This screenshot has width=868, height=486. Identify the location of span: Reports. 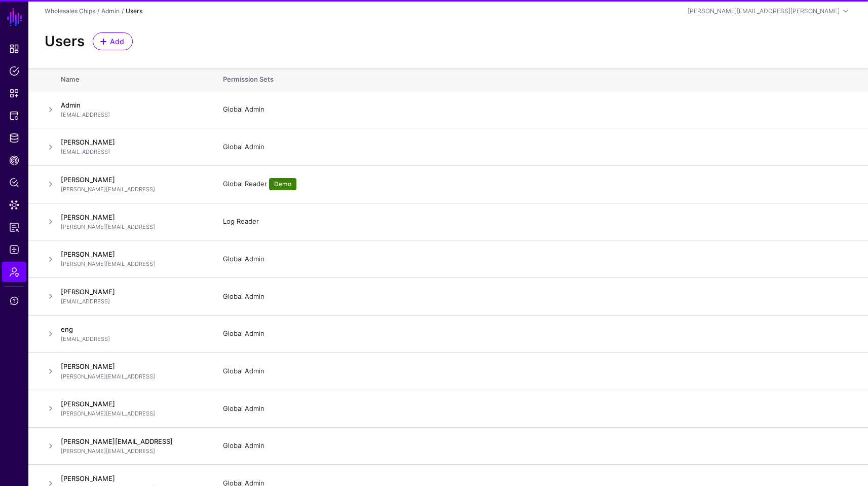
(14, 227).